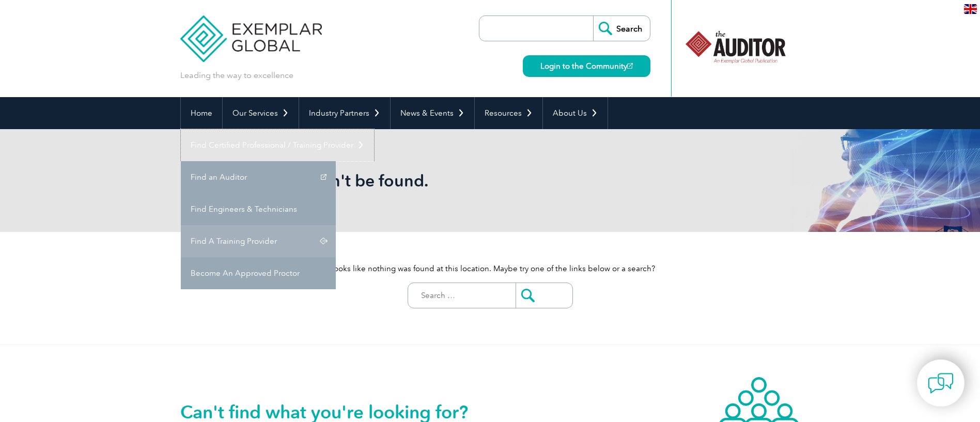 The width and height of the screenshot is (980, 422). I want to click on a: Home, so click(202, 113).